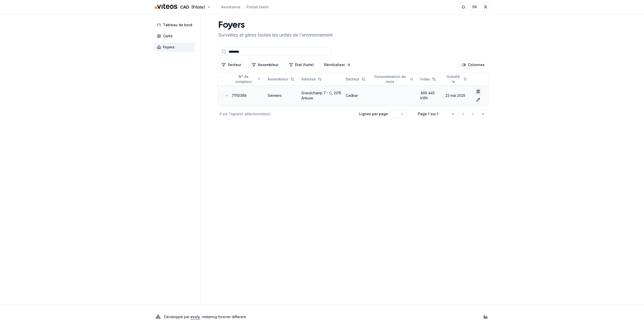 The width and height of the screenshot is (644, 329). I want to click on div: Page 1 sur 1, so click(428, 114).